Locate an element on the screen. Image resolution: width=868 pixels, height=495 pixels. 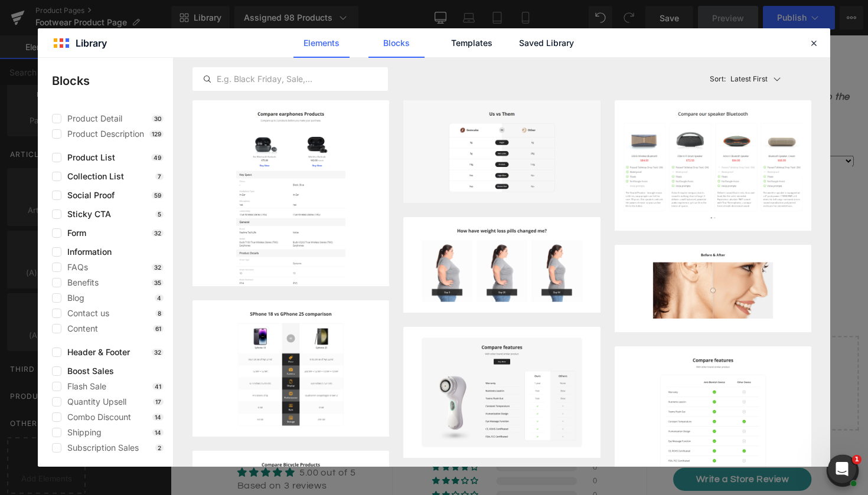
span: Sticky CTA is located at coordinates (87, 215).